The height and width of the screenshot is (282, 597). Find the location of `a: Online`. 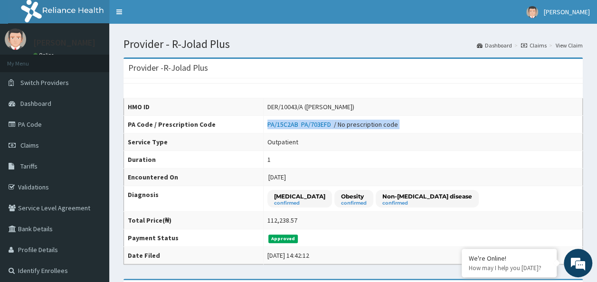

a: Online is located at coordinates (45, 55).